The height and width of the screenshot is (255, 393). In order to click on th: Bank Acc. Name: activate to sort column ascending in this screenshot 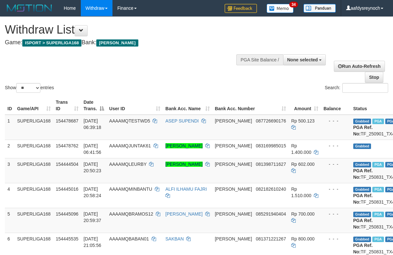, I will do `click(187, 105)`.